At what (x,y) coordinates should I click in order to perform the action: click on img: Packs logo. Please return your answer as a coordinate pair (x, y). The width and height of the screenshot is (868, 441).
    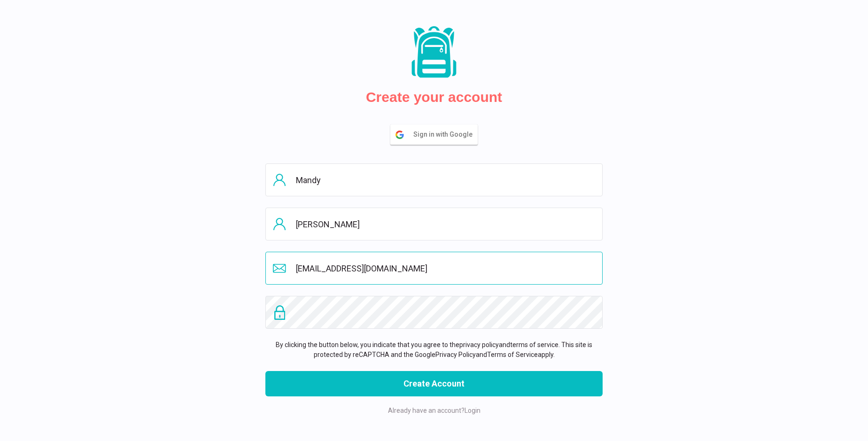
    Looking at the image, I should click on (434, 52).